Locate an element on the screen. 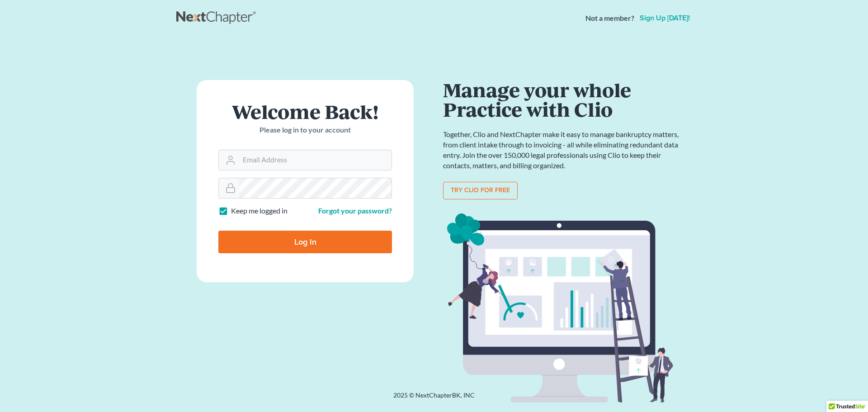 The height and width of the screenshot is (412, 868). h1: Manage your whole Practice with Clio is located at coordinates (563, 99).